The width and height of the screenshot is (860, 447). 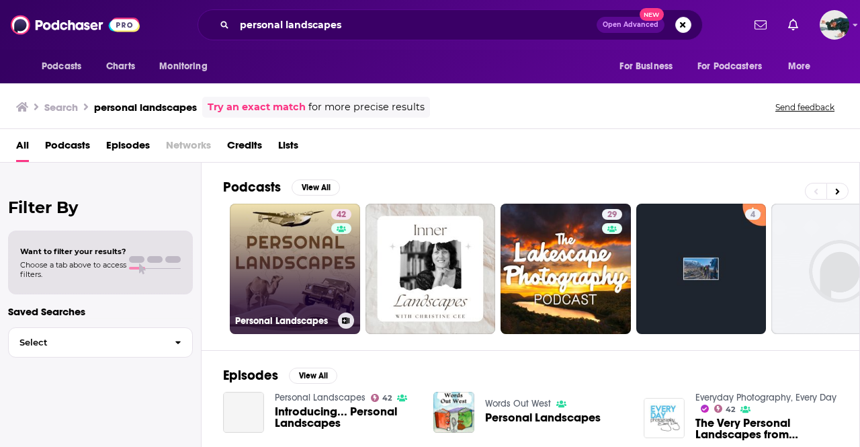 I want to click on button: Select, so click(x=100, y=342).